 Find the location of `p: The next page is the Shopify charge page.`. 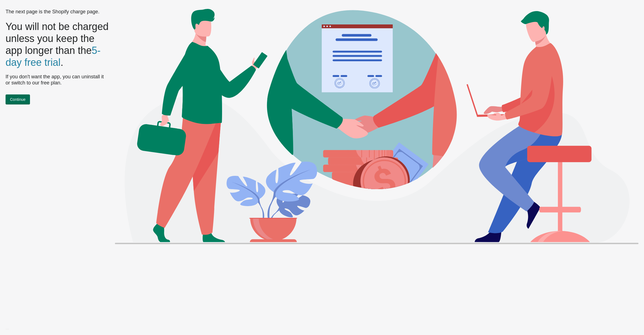

p: The next page is the Shopify charge page. is located at coordinates (57, 12).